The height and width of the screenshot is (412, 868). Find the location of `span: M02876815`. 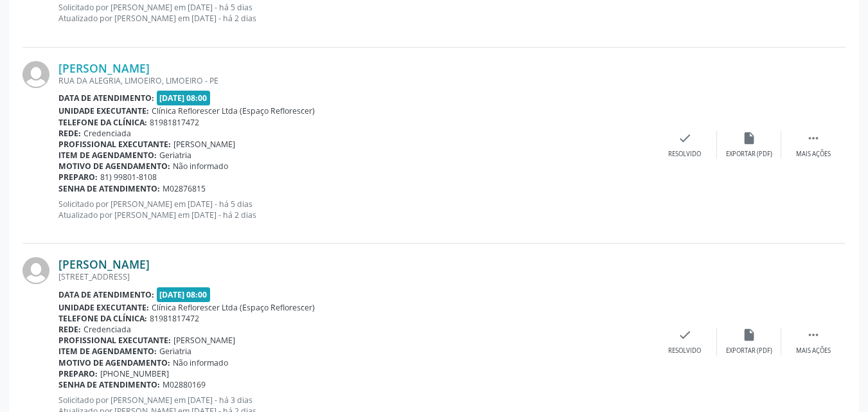

span: M02876815 is located at coordinates (184, 188).